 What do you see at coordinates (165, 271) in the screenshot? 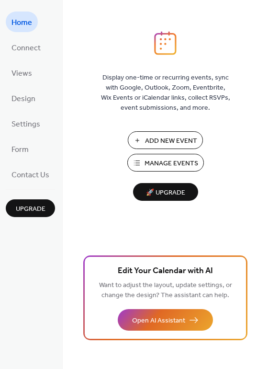
I see `span: Edit Your Calendar with AI` at bounding box center [165, 271].